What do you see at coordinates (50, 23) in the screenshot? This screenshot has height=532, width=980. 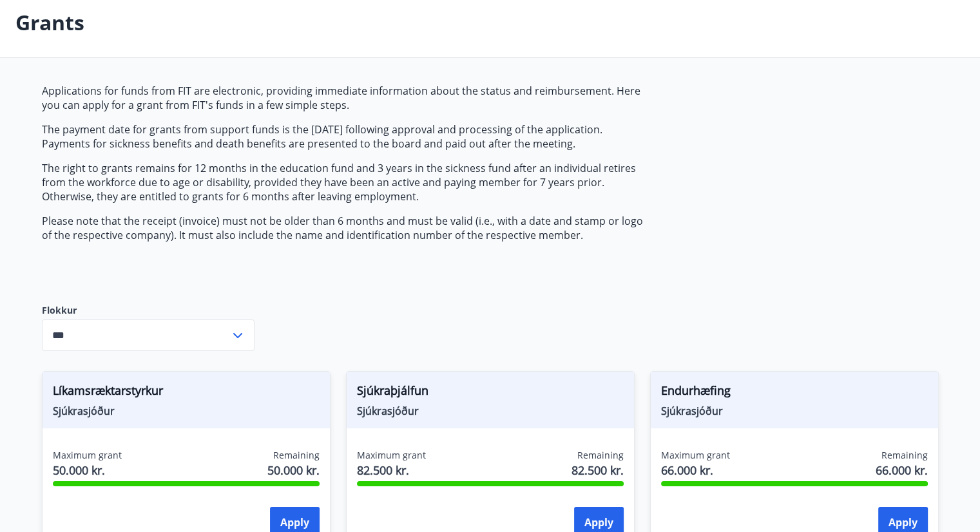 I see `p: Grants` at bounding box center [50, 23].